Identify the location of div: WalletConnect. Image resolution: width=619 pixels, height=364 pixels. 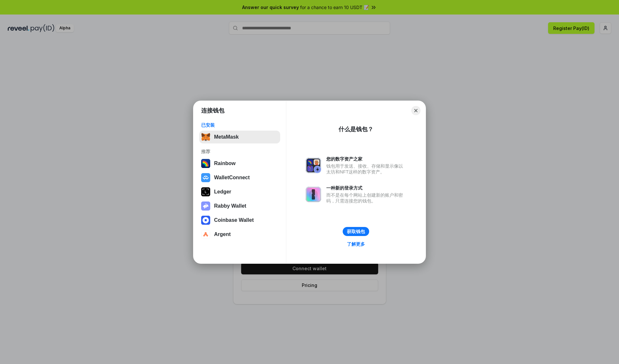
(232, 178).